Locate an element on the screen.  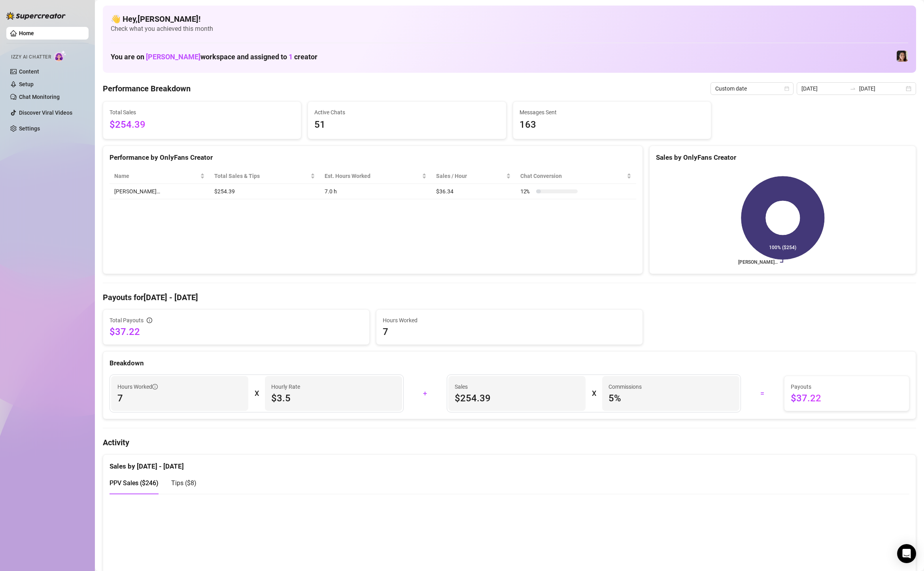
span: to is located at coordinates (852, 89).